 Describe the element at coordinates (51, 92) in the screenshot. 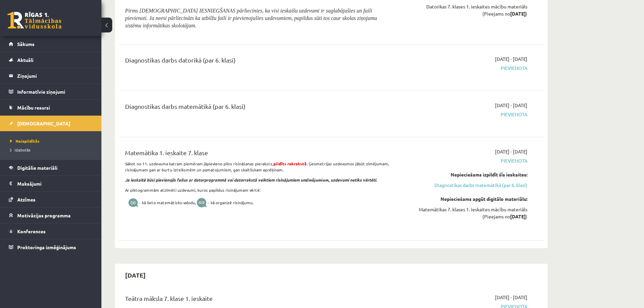

I see `a: Informatīvie ziņojumi` at that location.